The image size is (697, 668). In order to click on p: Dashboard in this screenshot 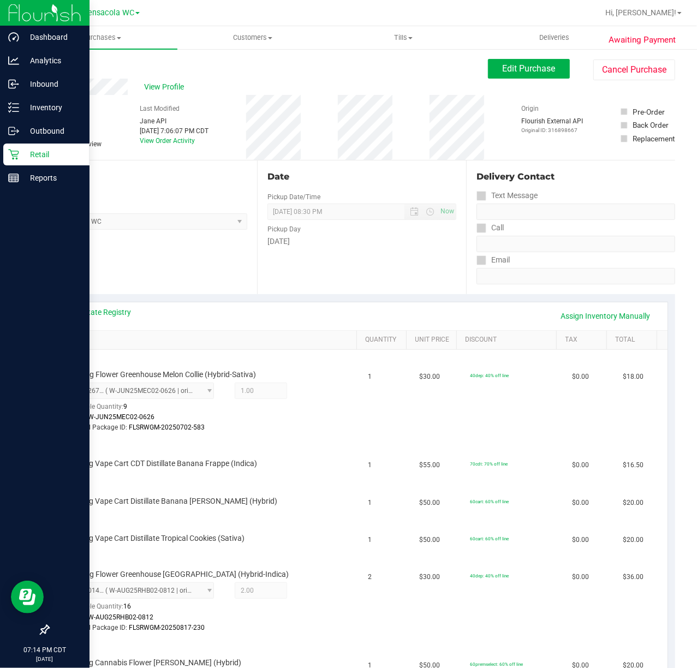, I will do `click(52, 37)`.